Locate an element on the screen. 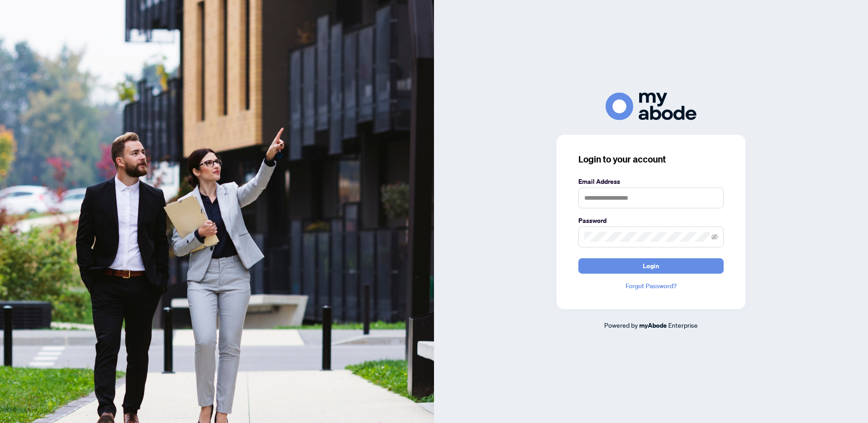 Image resolution: width=868 pixels, height=423 pixels. label: Email Address is located at coordinates (651, 181).